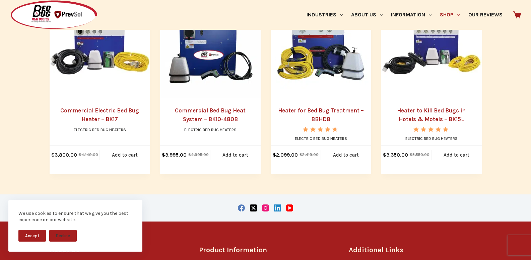 The height and width of the screenshot is (260, 531). I want to click on button: Decline, so click(63, 236).